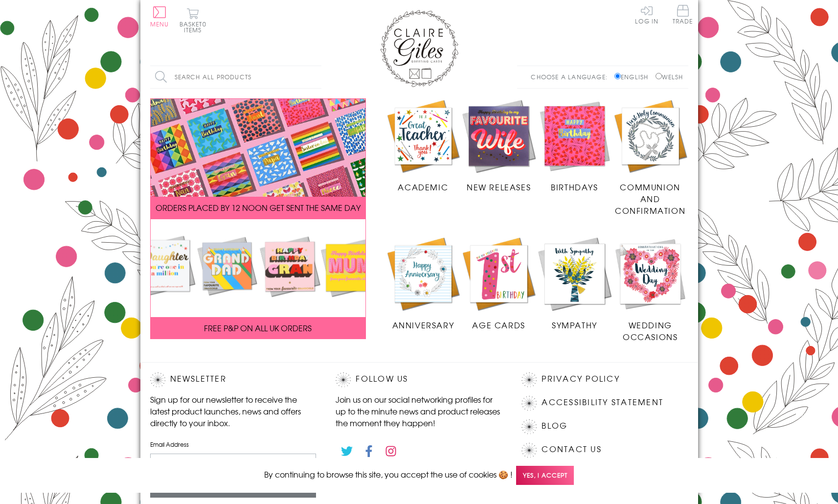 This screenshot has width=838, height=504. What do you see at coordinates (499, 146) in the screenshot?
I see `a: New Releases` at bounding box center [499, 146].